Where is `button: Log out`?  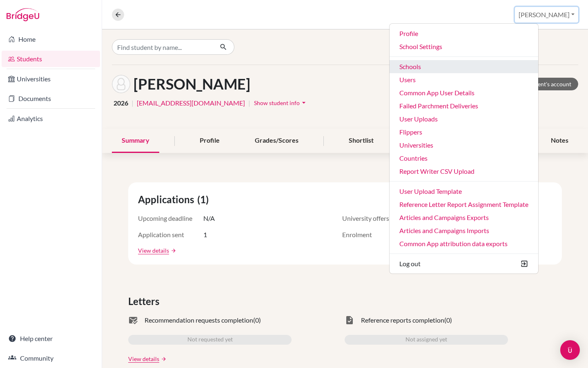 button: Log out is located at coordinates (464, 264).